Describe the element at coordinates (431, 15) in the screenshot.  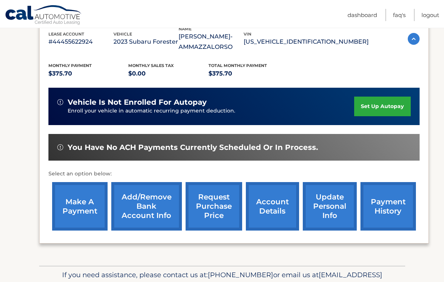
I see `a: Logout` at that location.